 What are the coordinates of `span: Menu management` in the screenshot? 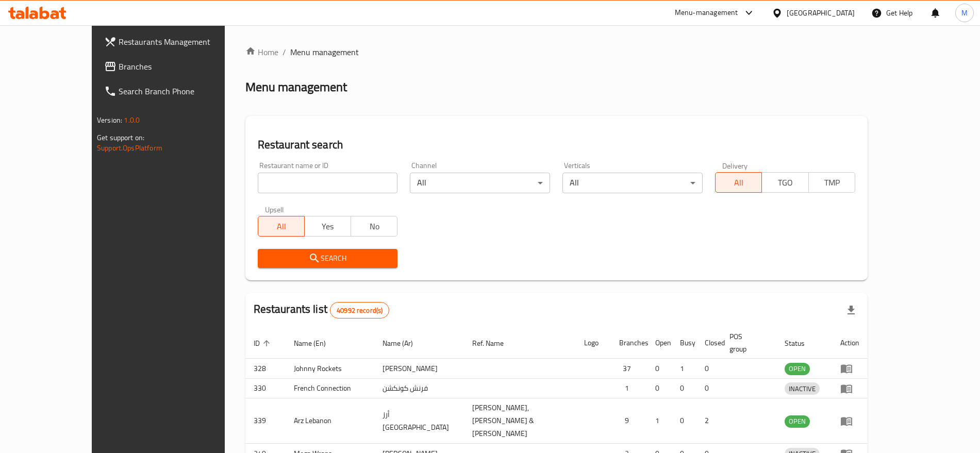 It's located at (324, 52).